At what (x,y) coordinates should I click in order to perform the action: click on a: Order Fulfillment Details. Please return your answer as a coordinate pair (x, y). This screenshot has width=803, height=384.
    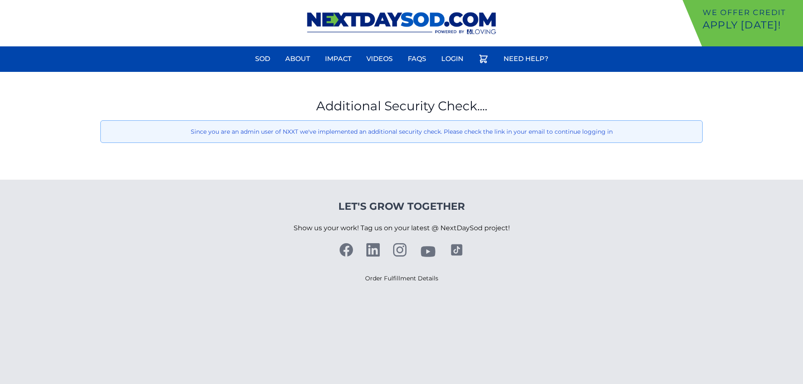
    Looking at the image, I should click on (402, 279).